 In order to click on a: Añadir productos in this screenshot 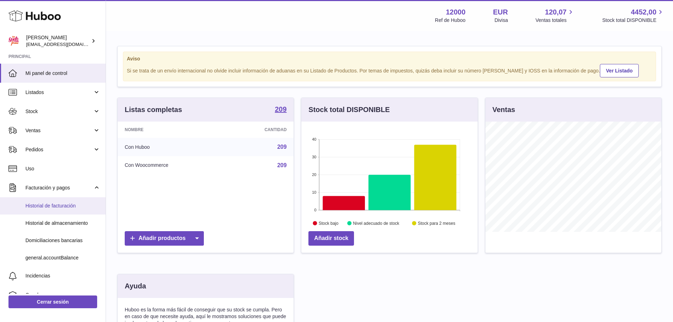, I will do `click(164, 238)`.